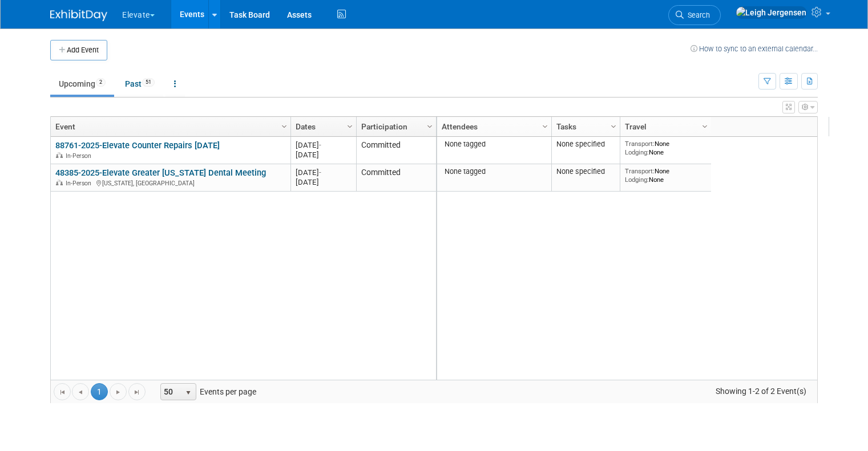  What do you see at coordinates (82, 84) in the screenshot?
I see `a: Upcoming2` at bounding box center [82, 84].